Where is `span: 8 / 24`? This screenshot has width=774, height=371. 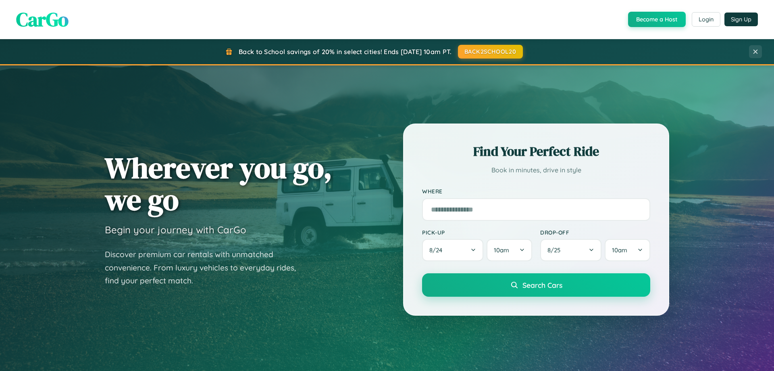 span: 8 / 24 is located at coordinates (438, 250).